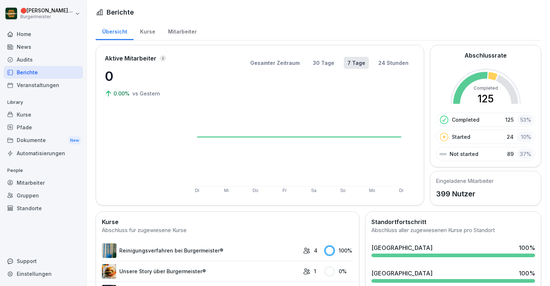 This screenshot has width=550, height=286. Describe the element at coordinates (227, 222) in the screenshot. I see `h2: Kurse` at that location.